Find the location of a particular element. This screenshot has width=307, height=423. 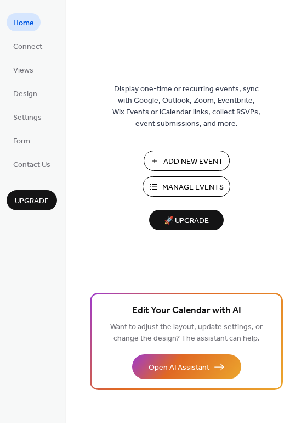

span: Manage Events is located at coordinates (193, 187).